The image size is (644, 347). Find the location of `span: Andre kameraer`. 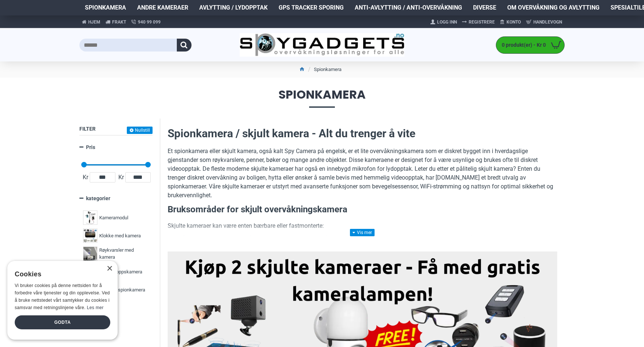

span: Andre kameraer is located at coordinates (163, 8).